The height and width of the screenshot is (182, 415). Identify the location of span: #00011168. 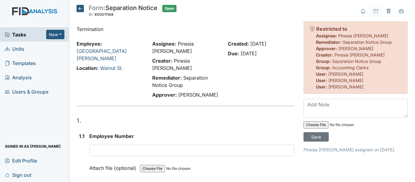
(104, 14).